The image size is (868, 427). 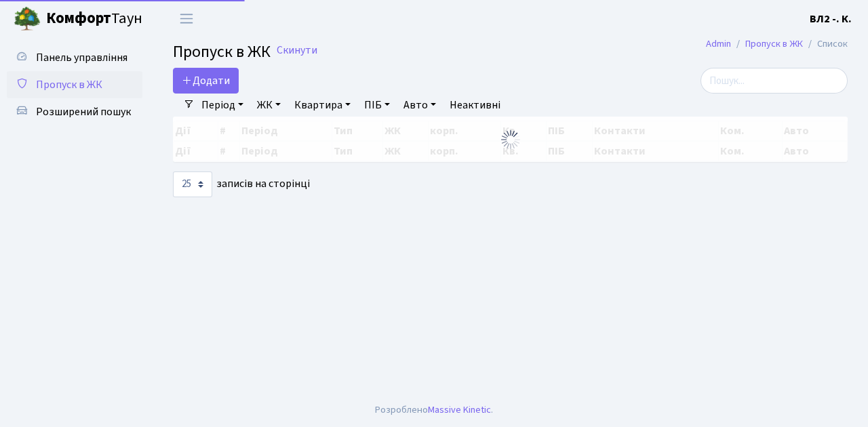 I want to click on span: Розширений пошук, so click(x=83, y=112).